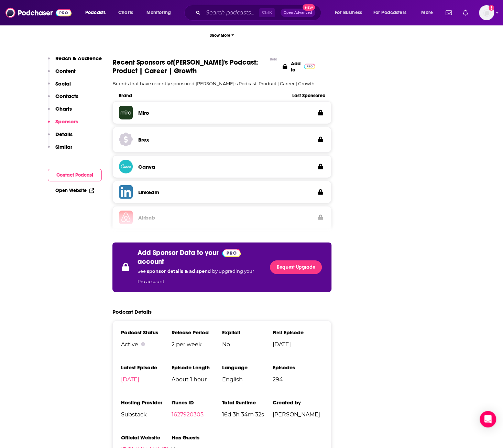 This screenshot has height=448, width=503. Describe the element at coordinates (78, 58) in the screenshot. I see `p: Reach & Audience` at that location.